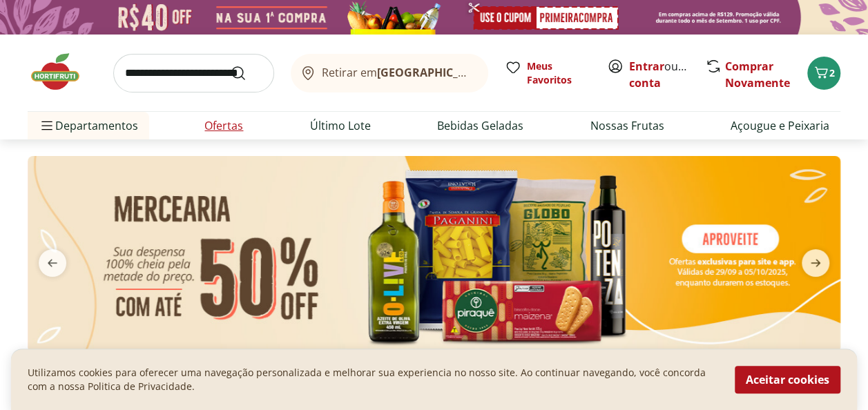  Describe the element at coordinates (788, 380) in the screenshot. I see `button: Aceitar cookies` at that location.